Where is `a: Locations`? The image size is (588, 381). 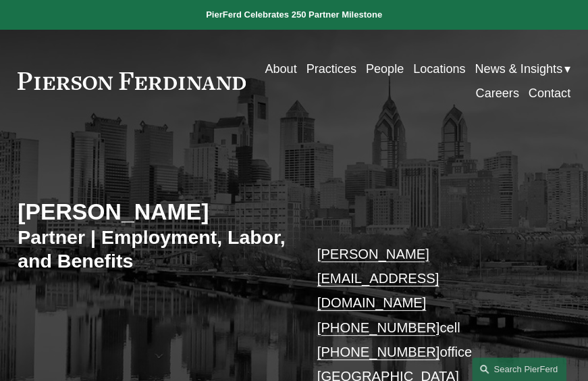 a: Locations is located at coordinates (438, 69).